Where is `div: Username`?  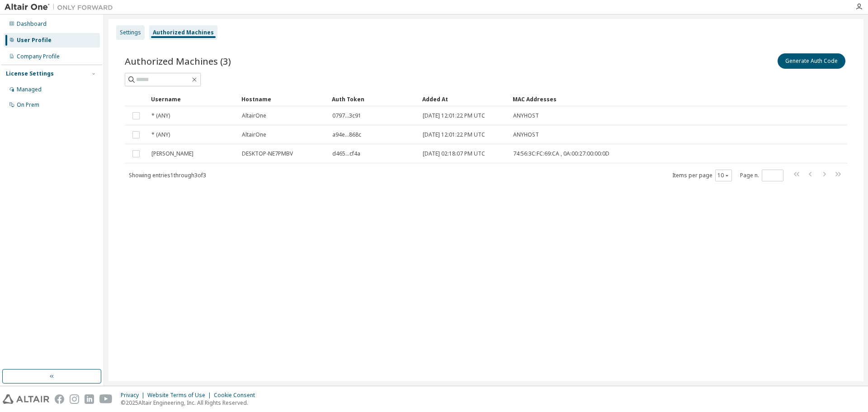 div: Username is located at coordinates (192, 99).